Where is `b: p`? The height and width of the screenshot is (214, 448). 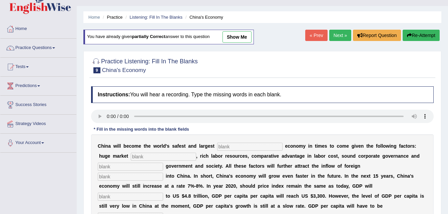
b: p is located at coordinates (263, 156).